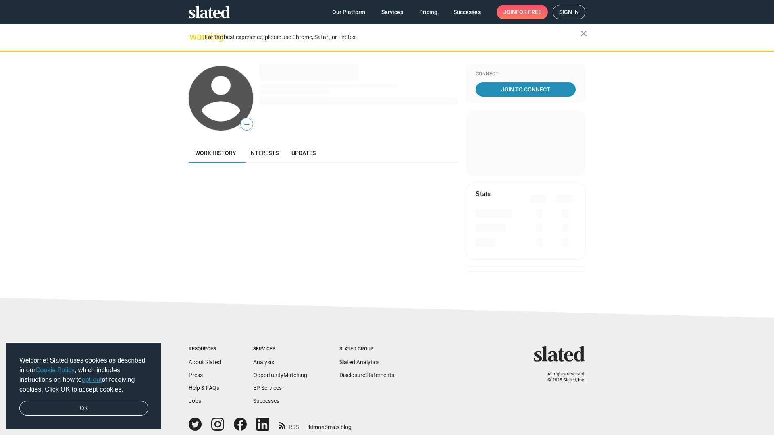 This screenshot has height=435, width=774. What do you see at coordinates (205, 349) in the screenshot?
I see `div: Resources` at bounding box center [205, 349].